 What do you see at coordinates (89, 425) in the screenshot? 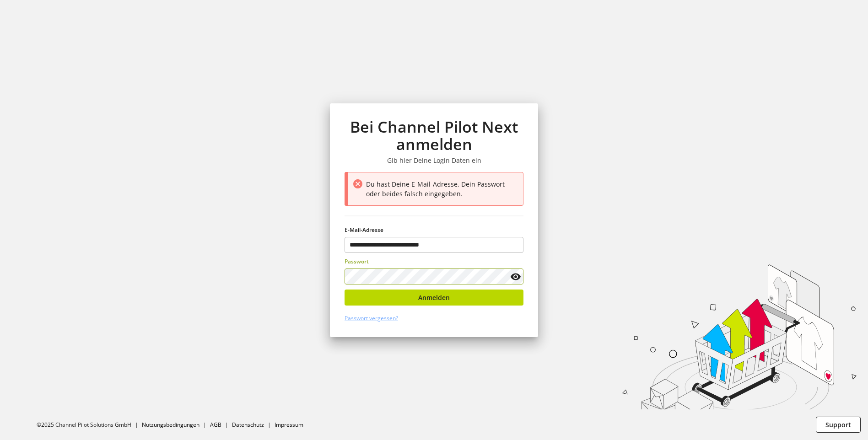
I see `li: ©2025 Channel Pilot Solutions GmbH` at bounding box center [89, 425].